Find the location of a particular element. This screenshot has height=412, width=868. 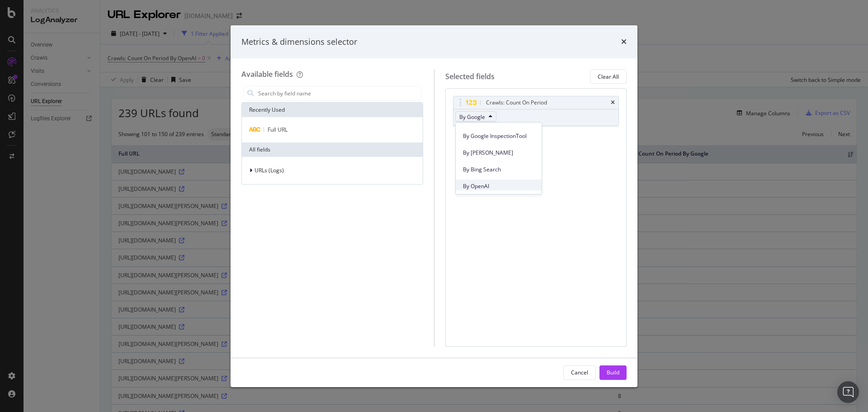

div: Clear All is located at coordinates (608, 77).